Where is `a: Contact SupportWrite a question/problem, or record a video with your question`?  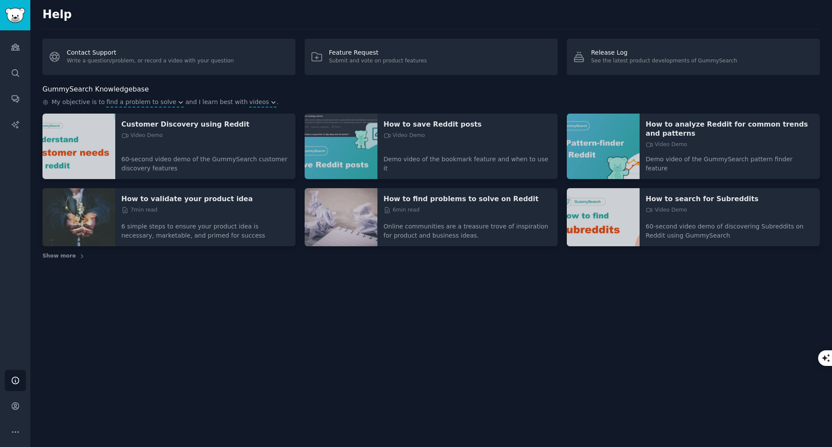 a: Contact SupportWrite a question/problem, or record a video with your question is located at coordinates (169, 57).